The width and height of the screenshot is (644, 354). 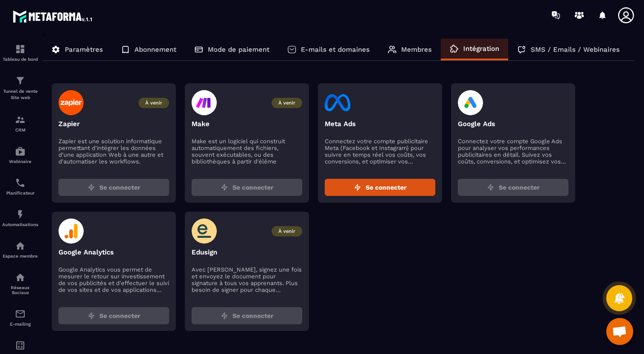 What do you see at coordinates (155, 50) in the screenshot?
I see `p: Abonnement` at bounding box center [155, 50].